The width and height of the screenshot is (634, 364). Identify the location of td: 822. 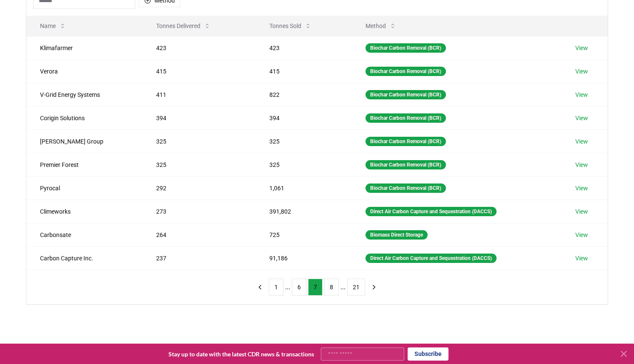
(304, 94).